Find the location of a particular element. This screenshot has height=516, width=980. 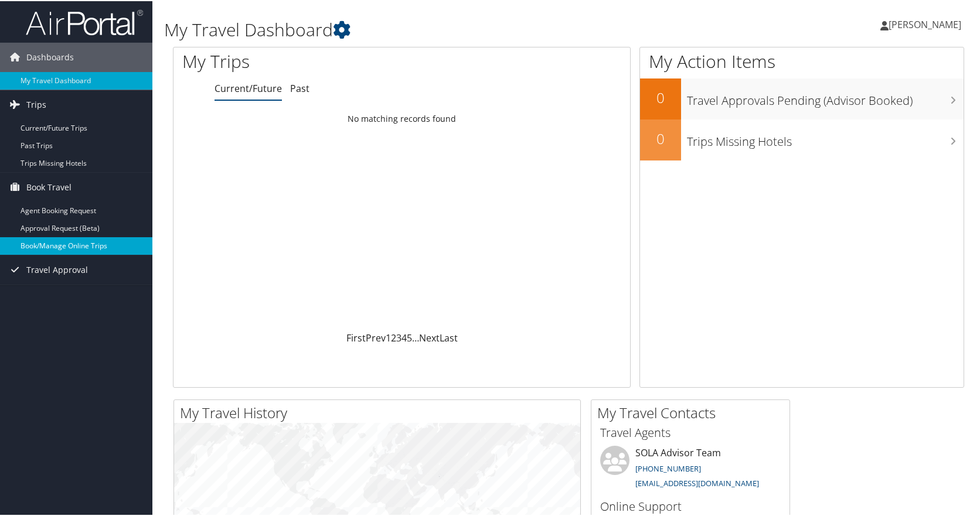

h3: Travel Approvals Pending (Advisor Booked) is located at coordinates (825, 96).